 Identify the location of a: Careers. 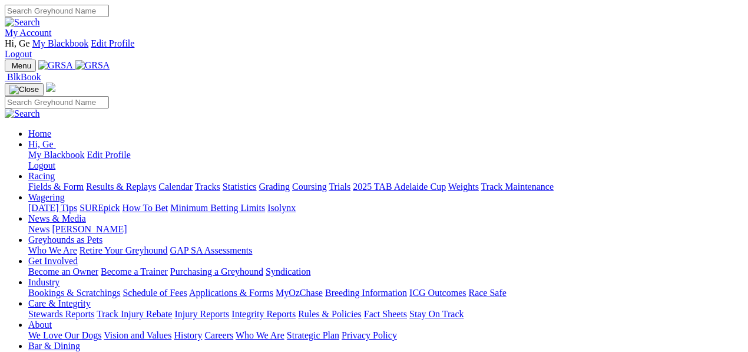
(218, 335).